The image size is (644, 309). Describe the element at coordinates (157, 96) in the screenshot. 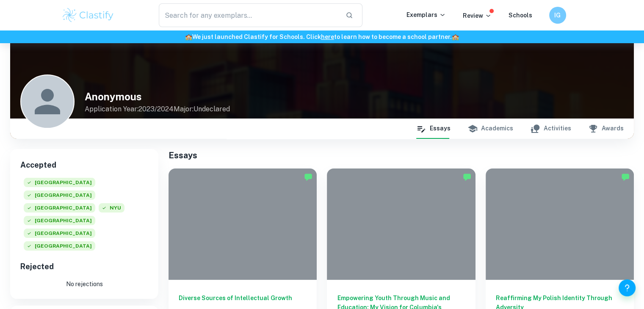

I see `h4: Anonymous` at that location.